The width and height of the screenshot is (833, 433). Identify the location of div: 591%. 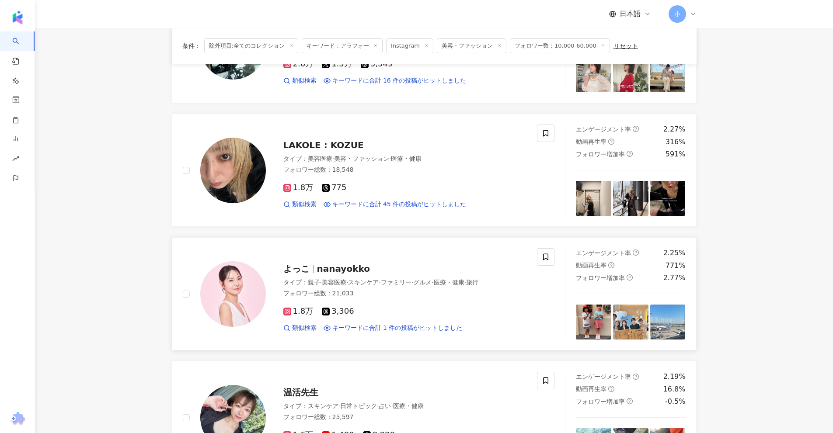
(675, 154).